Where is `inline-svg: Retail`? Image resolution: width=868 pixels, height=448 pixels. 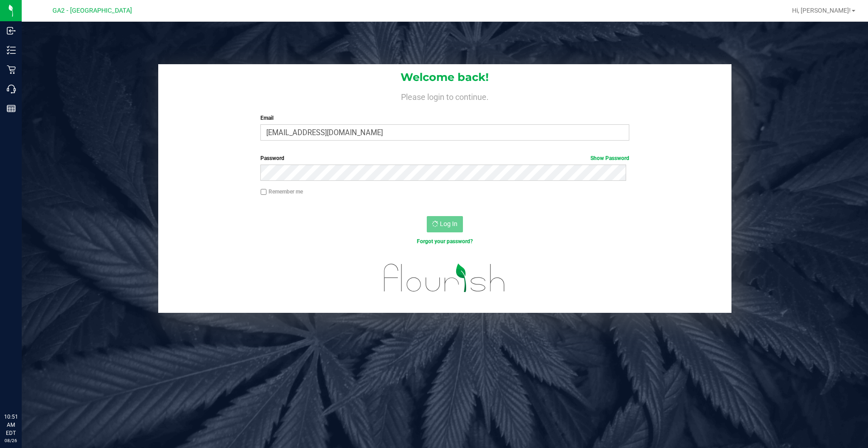 inline-svg: Retail is located at coordinates (11, 70).